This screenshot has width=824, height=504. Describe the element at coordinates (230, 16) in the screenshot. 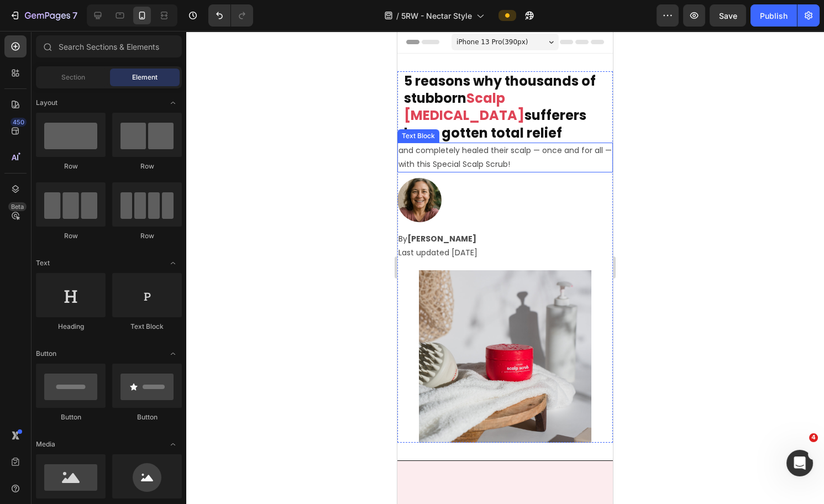

I see `div: Undo/Redo` at that location.